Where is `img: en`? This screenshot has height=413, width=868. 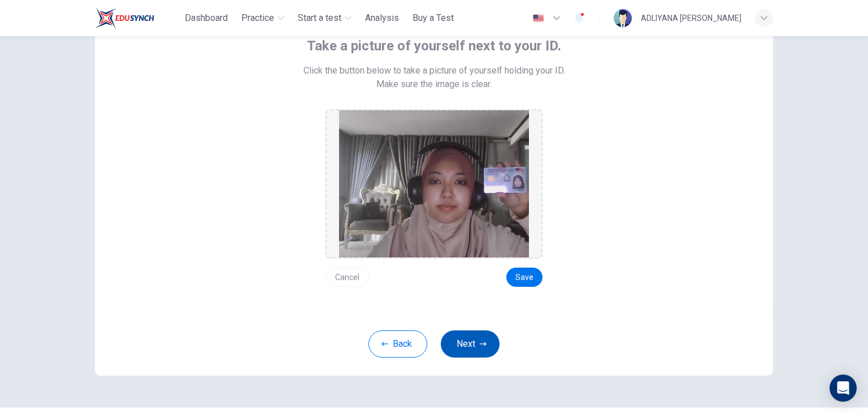 img: en is located at coordinates (538, 18).